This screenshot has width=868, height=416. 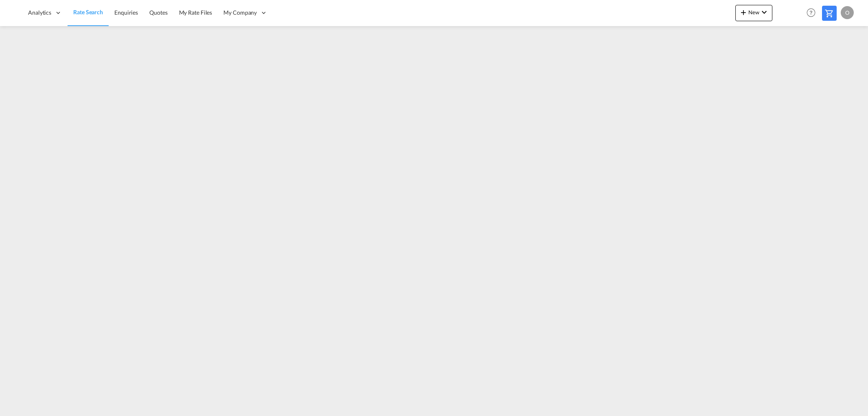 I want to click on span: Analytics, so click(x=40, y=13).